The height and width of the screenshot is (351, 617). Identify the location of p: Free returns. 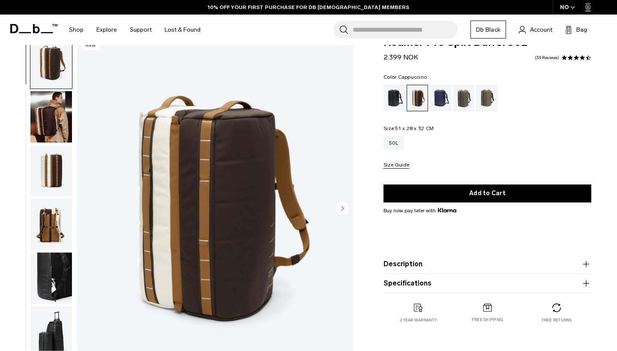
(557, 320).